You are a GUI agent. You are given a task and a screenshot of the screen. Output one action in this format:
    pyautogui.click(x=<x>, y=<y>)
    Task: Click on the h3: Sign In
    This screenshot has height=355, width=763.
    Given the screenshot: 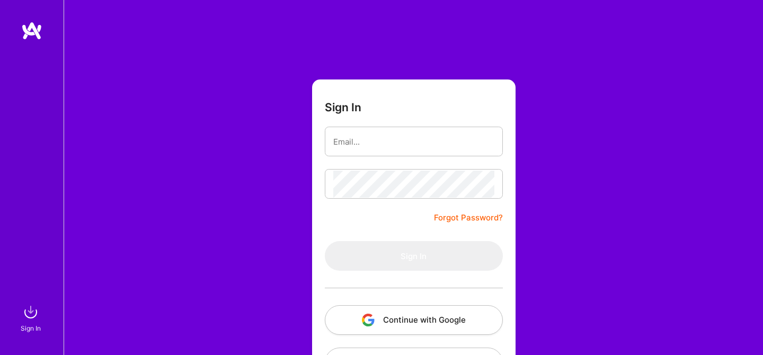 What is the action you would take?
    pyautogui.click(x=343, y=107)
    